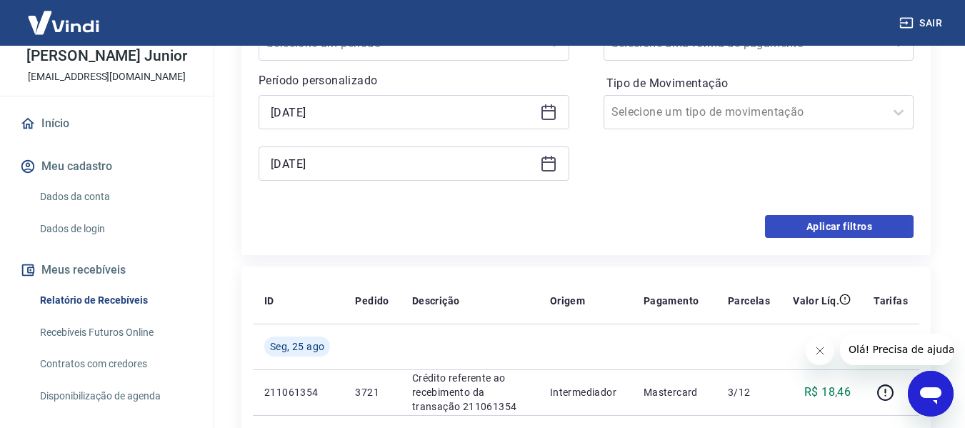 This screenshot has height=428, width=965. I want to click on button: Meus recebíveis, so click(106, 270).